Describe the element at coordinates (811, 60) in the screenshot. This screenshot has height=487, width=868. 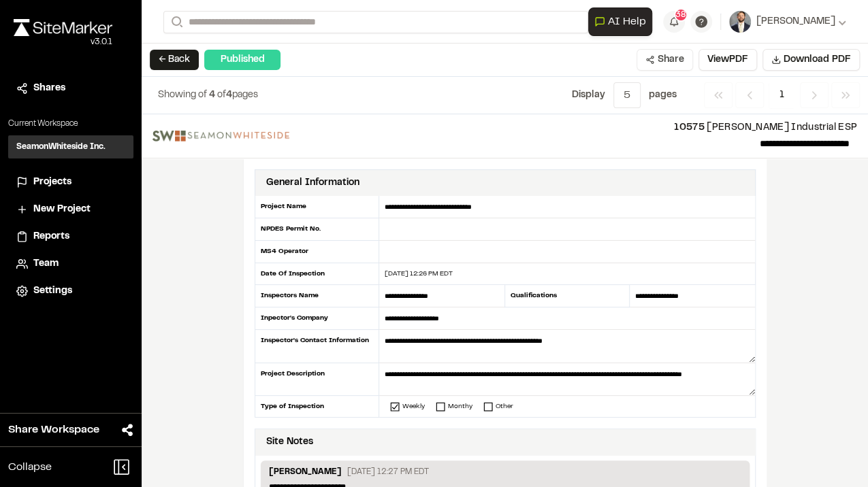
I see `button: Download PDF` at that location.